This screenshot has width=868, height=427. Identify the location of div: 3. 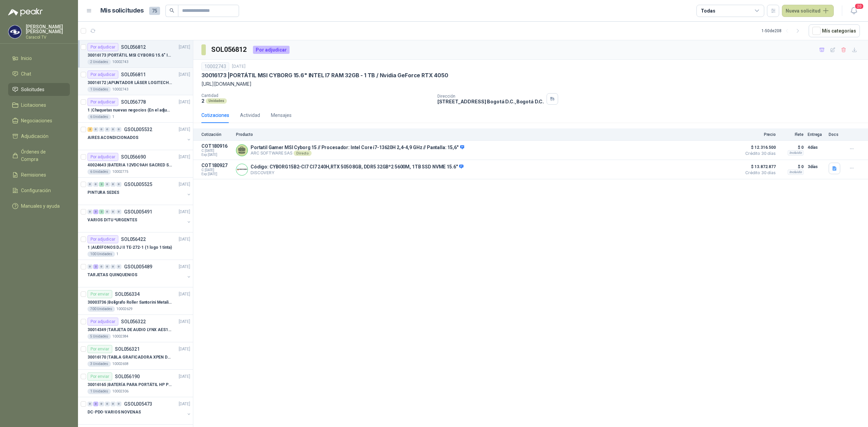
(96, 404).